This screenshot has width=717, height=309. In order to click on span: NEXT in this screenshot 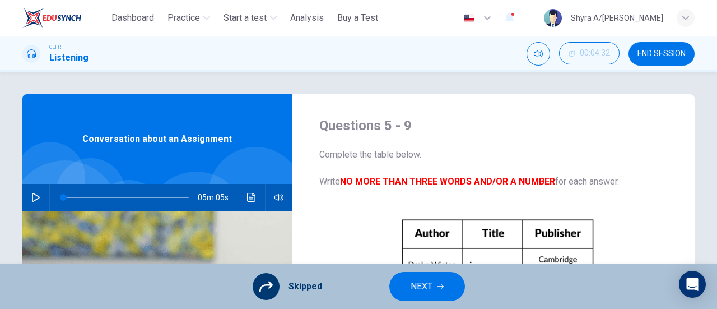, I will do `click(421, 286)`.